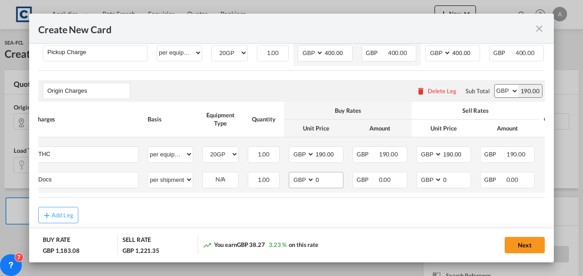  Describe the element at coordinates (251, 245) in the screenshot. I see `span: GBP 38.27` at that location.